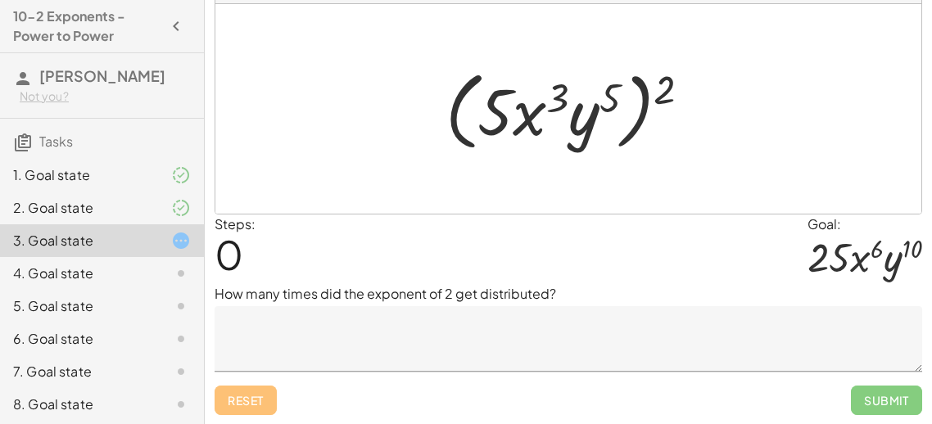  I want to click on div: 7. Goal state, so click(79, 372).